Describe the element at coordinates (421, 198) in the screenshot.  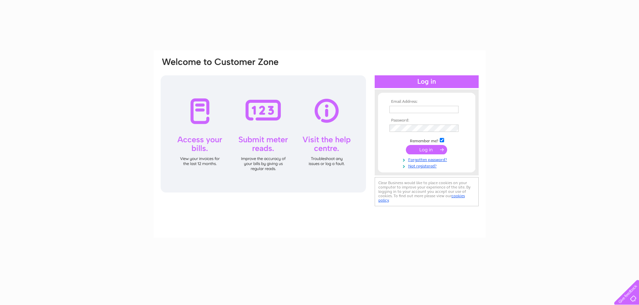
I see `a: cookies policy` at that location.